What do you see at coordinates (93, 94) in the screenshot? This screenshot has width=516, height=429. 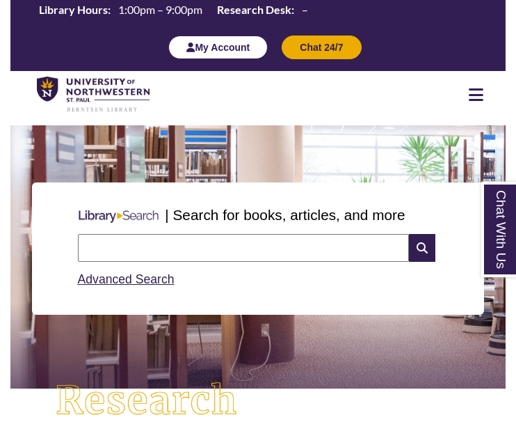 I see `img: UNWSP Library Logo` at bounding box center [93, 94].